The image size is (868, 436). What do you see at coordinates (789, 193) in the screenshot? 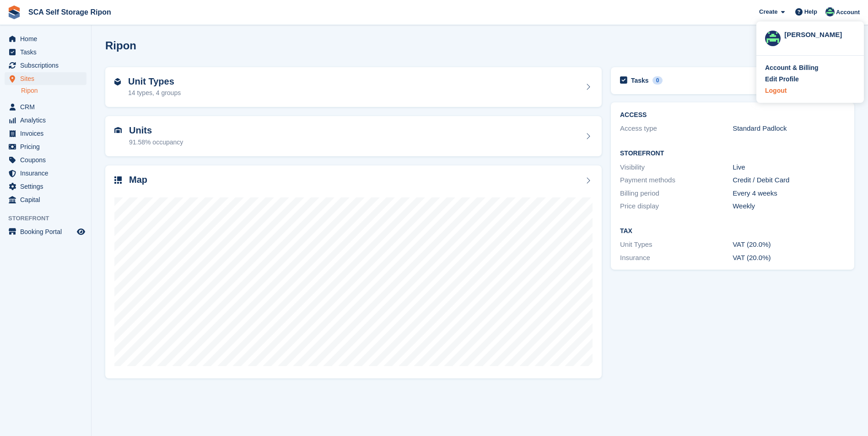
I see `div: Every 4 weeks` at bounding box center [789, 193].